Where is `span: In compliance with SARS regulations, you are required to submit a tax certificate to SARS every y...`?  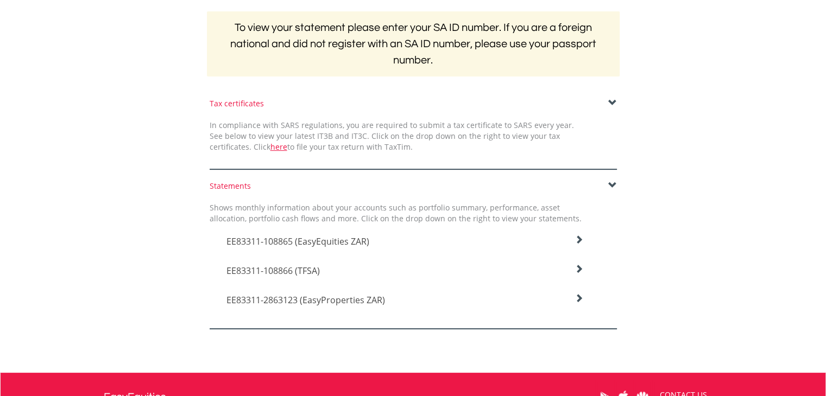 span: In compliance with SARS regulations, you are required to submit a tax certificate to SARS every y... is located at coordinates (391, 136).